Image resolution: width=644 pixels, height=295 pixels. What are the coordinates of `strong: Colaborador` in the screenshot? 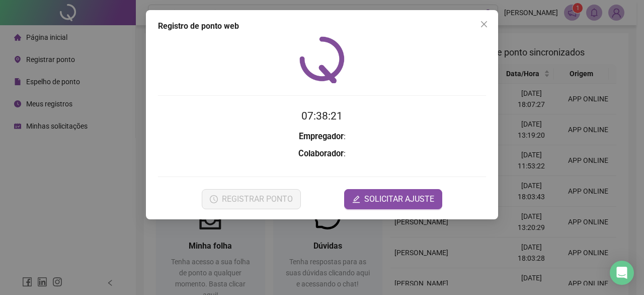 It's located at (321, 153).